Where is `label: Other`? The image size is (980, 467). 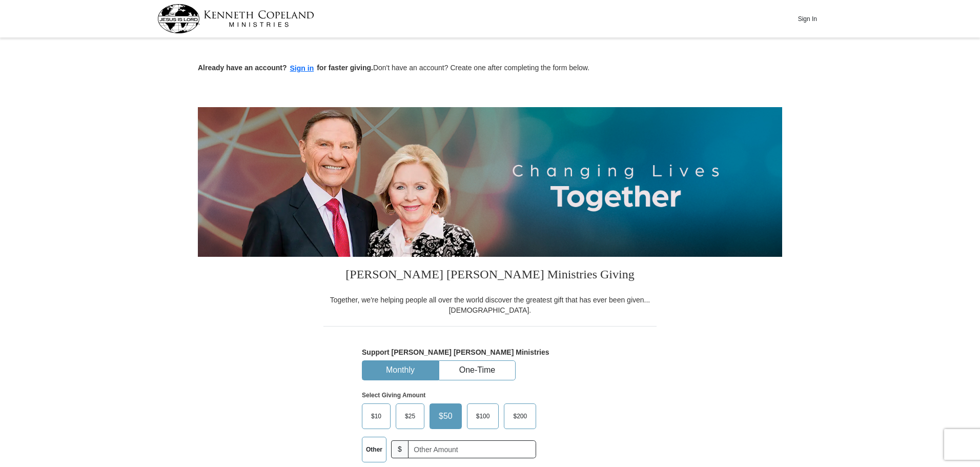 label: Other is located at coordinates (374, 449).